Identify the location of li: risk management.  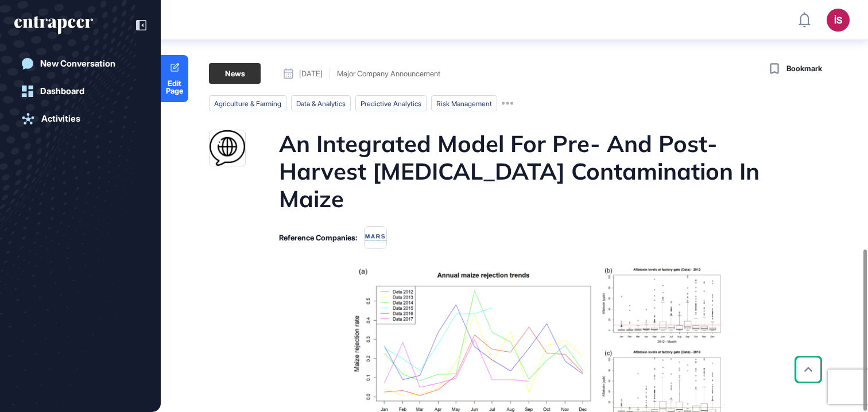
(464, 103).